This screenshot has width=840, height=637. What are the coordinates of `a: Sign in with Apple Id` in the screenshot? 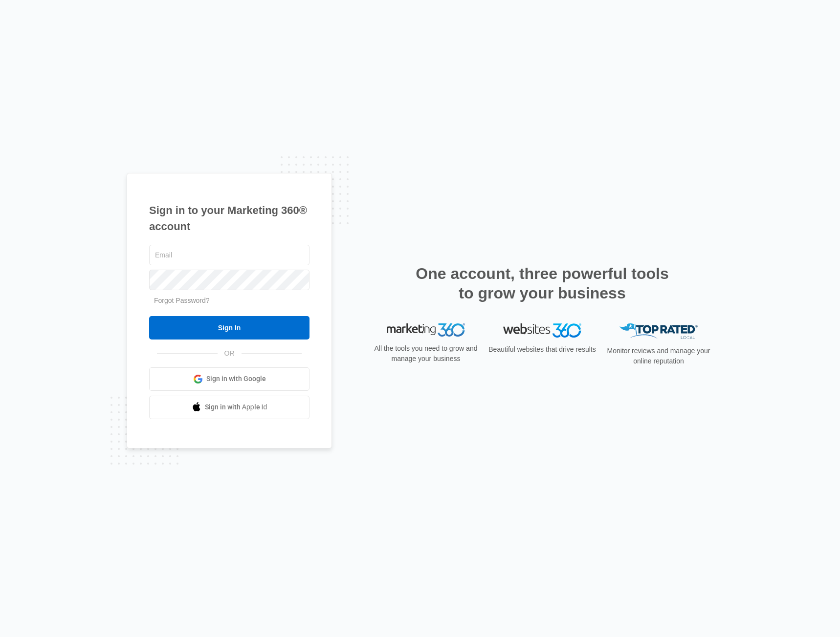 It's located at (229, 408).